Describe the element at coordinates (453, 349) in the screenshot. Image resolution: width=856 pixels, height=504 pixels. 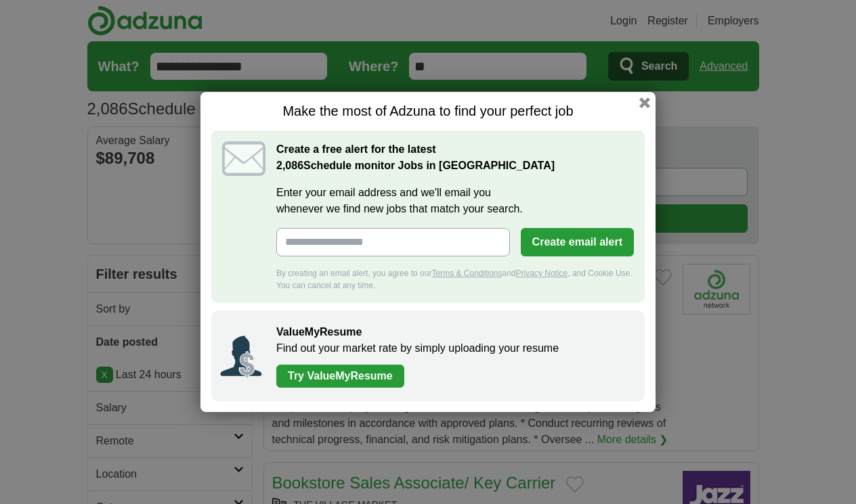
I see `p: Find out your market rate by simply uploading your resume` at that location.